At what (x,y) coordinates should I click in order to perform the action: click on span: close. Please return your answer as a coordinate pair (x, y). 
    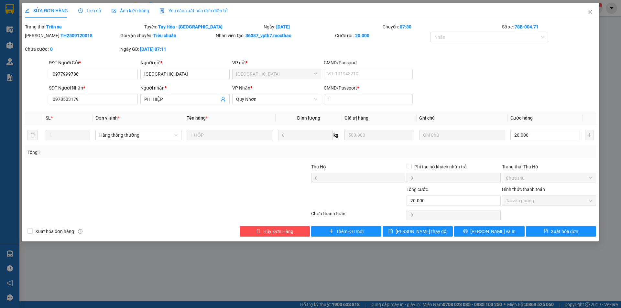
    Looking at the image, I should click on (590, 12).